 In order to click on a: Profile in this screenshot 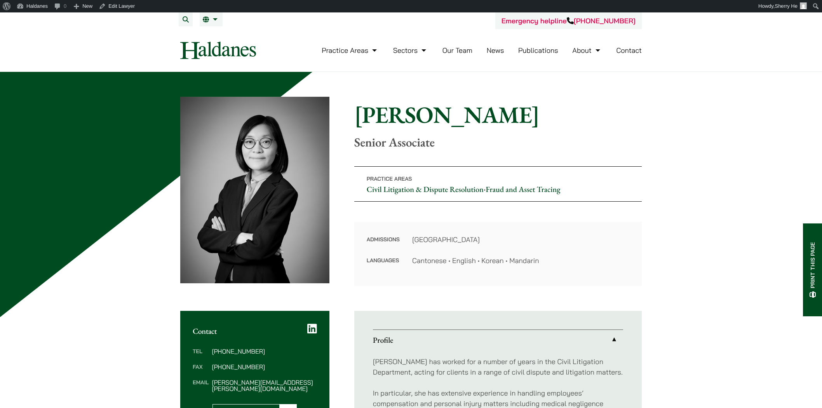, I will do `click(498, 340)`.